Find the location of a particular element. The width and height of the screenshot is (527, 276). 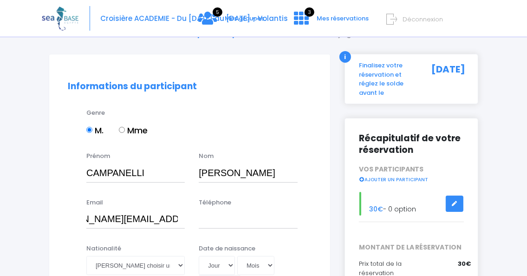

label: Prénom is located at coordinates (98, 156).